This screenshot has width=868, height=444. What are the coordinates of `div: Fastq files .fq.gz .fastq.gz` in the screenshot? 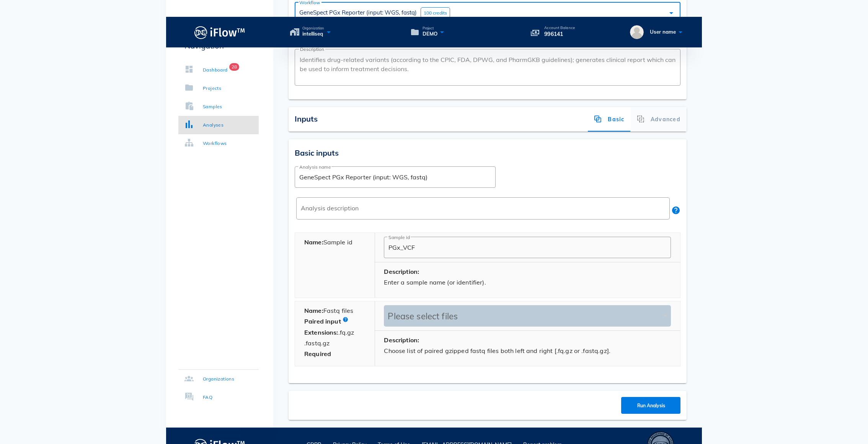 It's located at (335, 333).